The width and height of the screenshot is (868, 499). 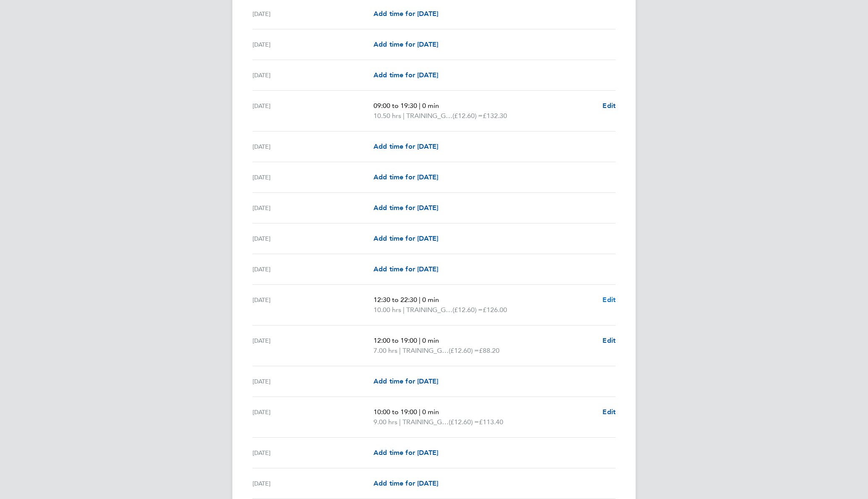 What do you see at coordinates (395, 340) in the screenshot?
I see `span: 12:00 to 19:00` at bounding box center [395, 340].